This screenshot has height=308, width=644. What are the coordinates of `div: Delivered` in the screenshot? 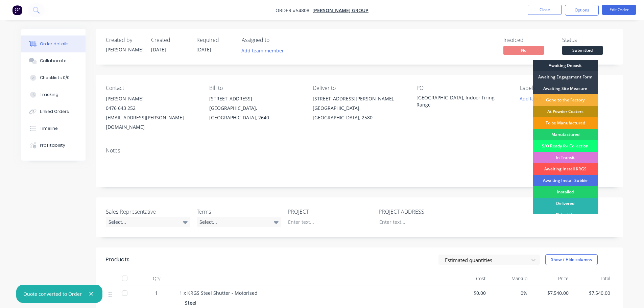 It's located at (565, 203).